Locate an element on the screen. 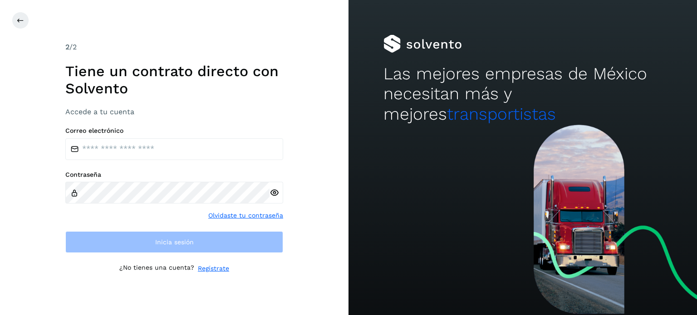  label: Contraseña is located at coordinates (174, 175).